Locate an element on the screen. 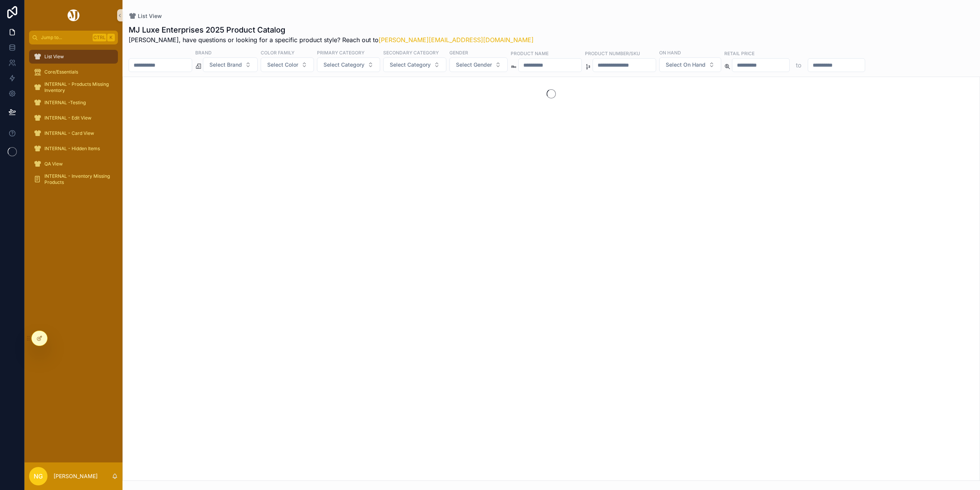 The width and height of the screenshot is (980, 490). label: Product Number/SKU is located at coordinates (612, 53).